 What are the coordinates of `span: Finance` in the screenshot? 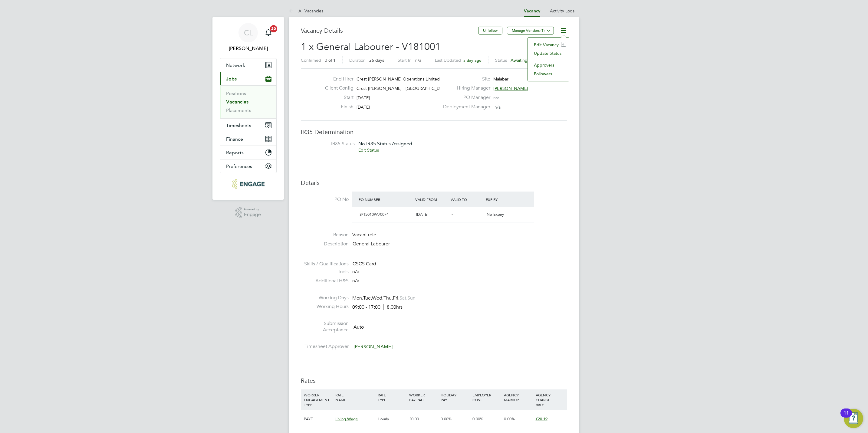 It's located at (235, 139).